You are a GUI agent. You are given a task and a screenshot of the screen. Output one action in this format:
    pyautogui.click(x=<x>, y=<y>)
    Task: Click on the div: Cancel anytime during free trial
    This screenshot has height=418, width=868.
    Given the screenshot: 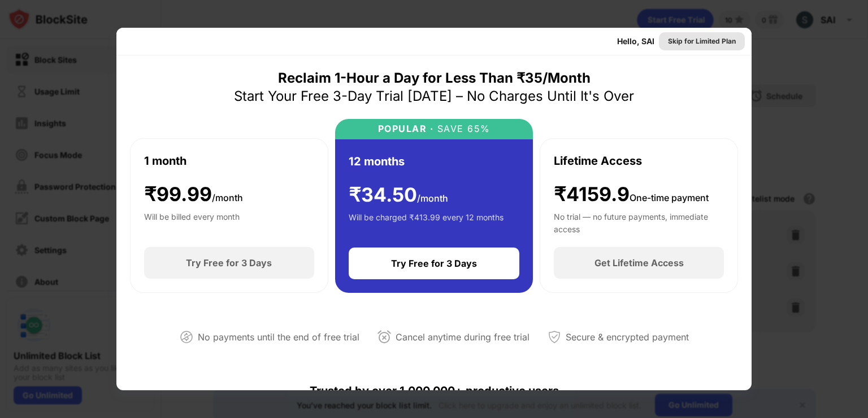 What is the action you would take?
    pyautogui.click(x=463, y=336)
    